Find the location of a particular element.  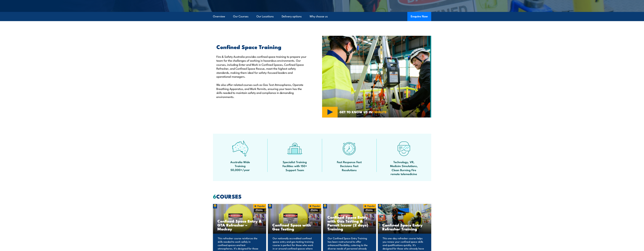

img: auswide-icon is located at coordinates (240, 149).